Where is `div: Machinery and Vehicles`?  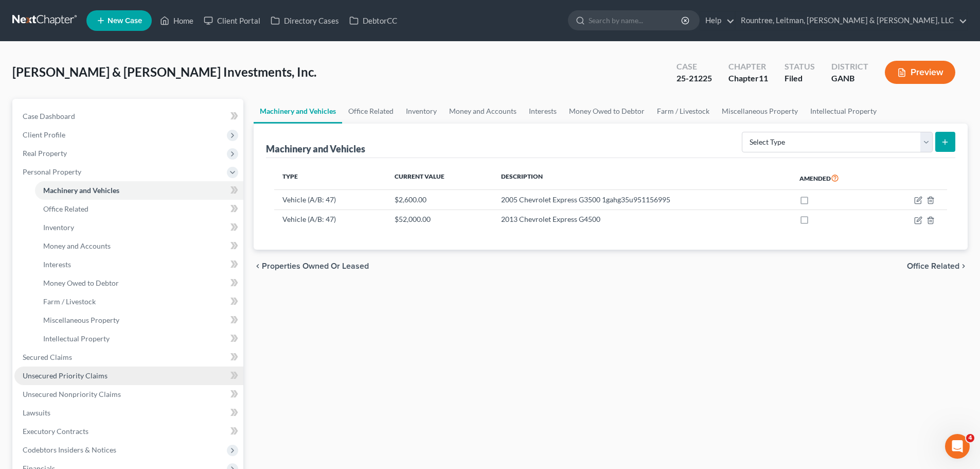 div: Machinery and Vehicles is located at coordinates (315, 149).